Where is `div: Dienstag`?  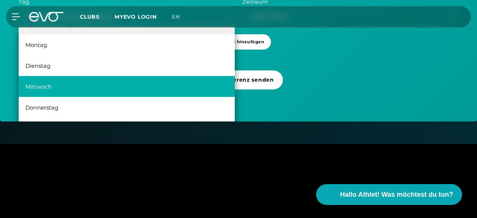 div: Dienstag is located at coordinates (126, 66).